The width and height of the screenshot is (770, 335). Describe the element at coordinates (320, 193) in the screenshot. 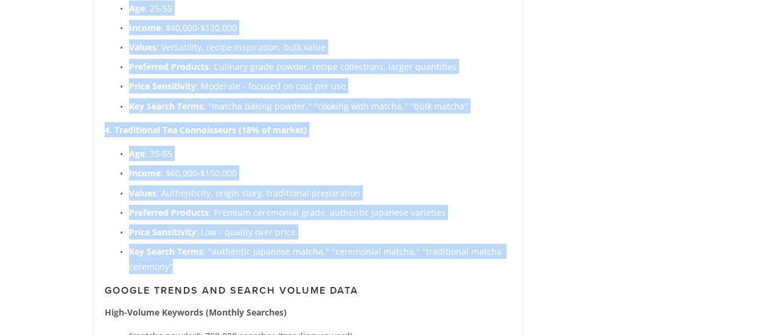

I see `p: : Authenticity, origin story, traditional preparation` at that location.